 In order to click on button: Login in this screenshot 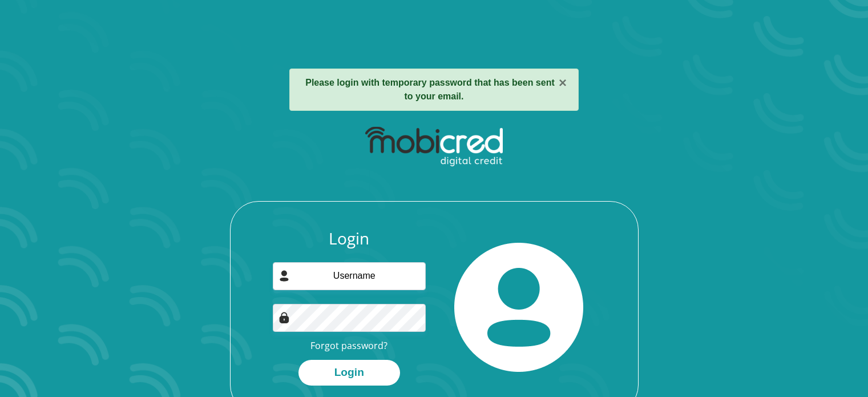, I will do `click(349, 372)`.